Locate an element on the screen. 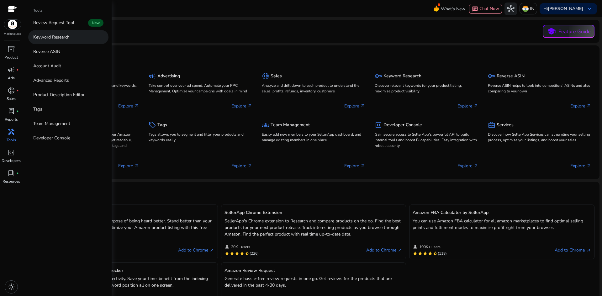 The width and height of the screenshot is (602, 296). span: hub is located at coordinates (510, 9).